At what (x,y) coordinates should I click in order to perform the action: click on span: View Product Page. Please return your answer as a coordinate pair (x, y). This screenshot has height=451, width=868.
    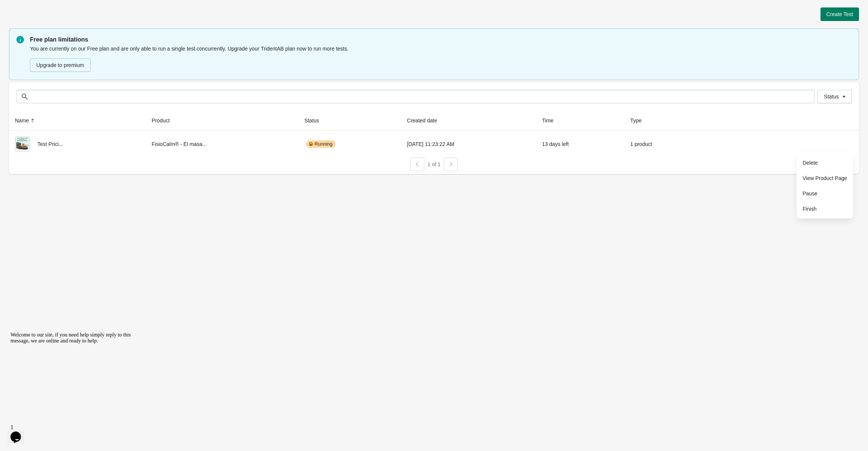
    Looking at the image, I should click on (824, 178).